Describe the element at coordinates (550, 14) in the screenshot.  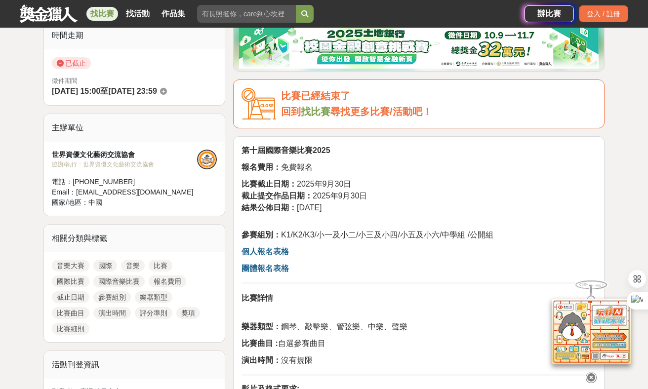
I see `div: 辦比賽` at that location.